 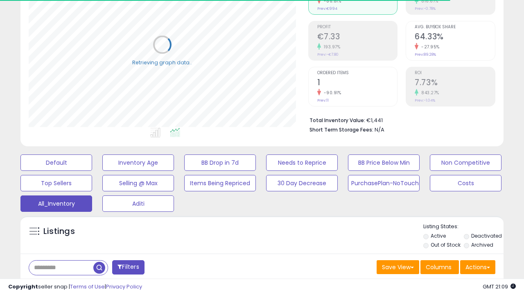 What do you see at coordinates (455, 83) in the screenshot?
I see `h2: 7.73%` at bounding box center [455, 83].